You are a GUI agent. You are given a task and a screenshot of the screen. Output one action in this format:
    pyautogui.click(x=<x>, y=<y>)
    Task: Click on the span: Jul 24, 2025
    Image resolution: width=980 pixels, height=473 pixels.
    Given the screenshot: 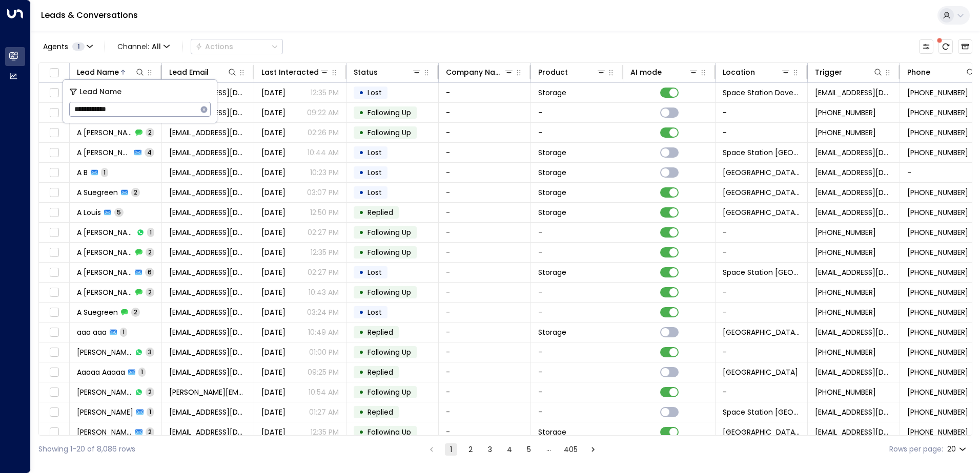 What is the action you would take?
    pyautogui.click(x=273, y=193)
    